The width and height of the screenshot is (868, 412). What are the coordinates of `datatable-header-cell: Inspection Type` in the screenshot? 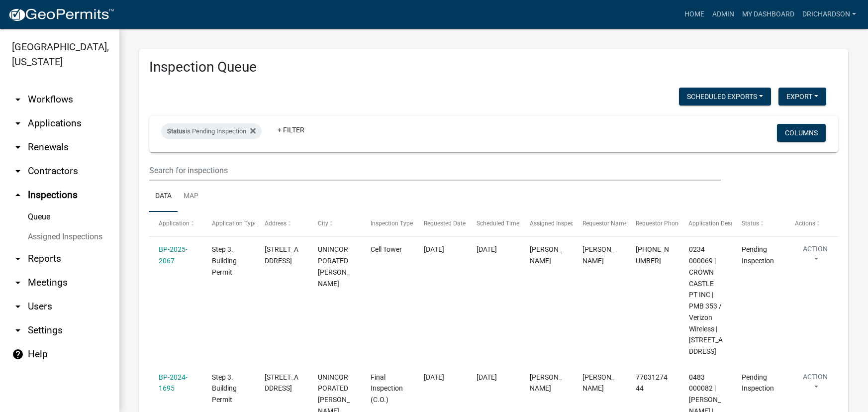 It's located at (388, 224).